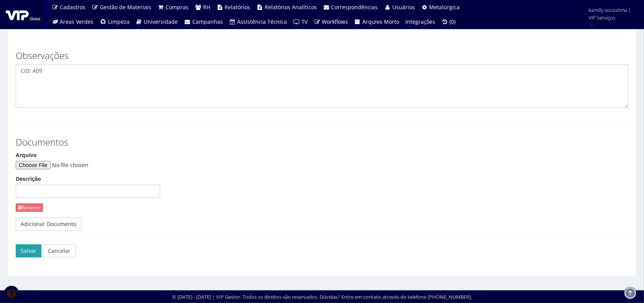  I want to click on a: Assistência Técnica, so click(258, 22).